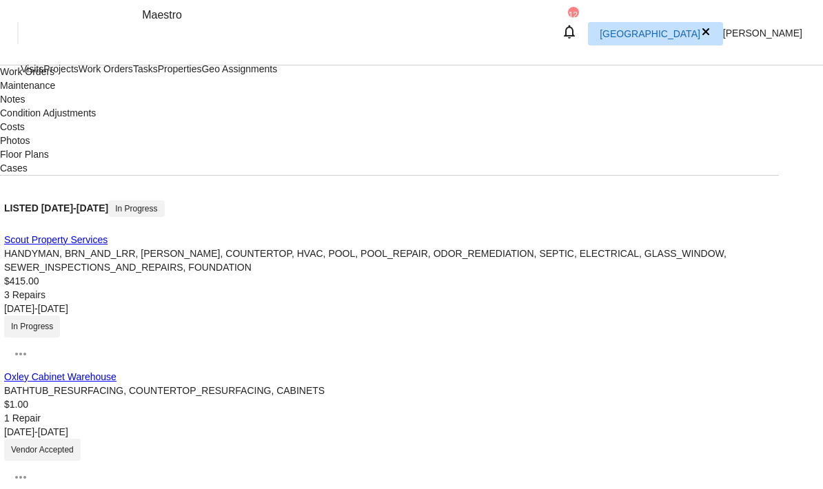 The width and height of the screenshot is (823, 489). I want to click on span: BATHTUB_RESURFACING, COUNTERTOP_RESURFACING, CABINETS, so click(164, 391).